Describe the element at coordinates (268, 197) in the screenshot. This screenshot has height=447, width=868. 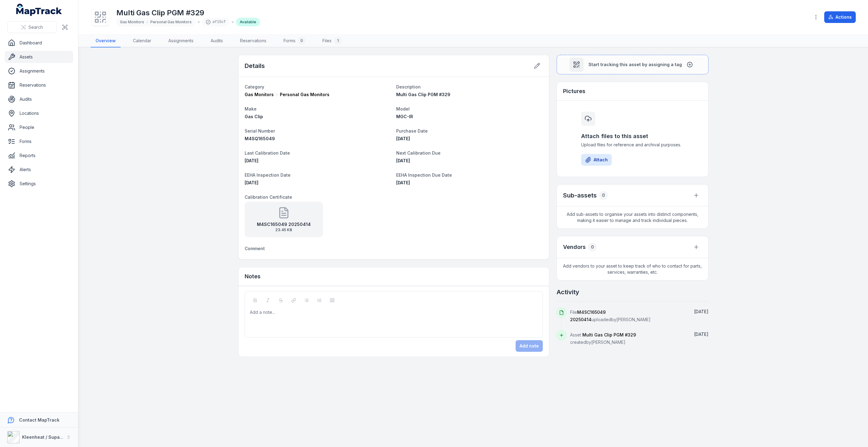
I see `span: Calibration Certificate` at that location.